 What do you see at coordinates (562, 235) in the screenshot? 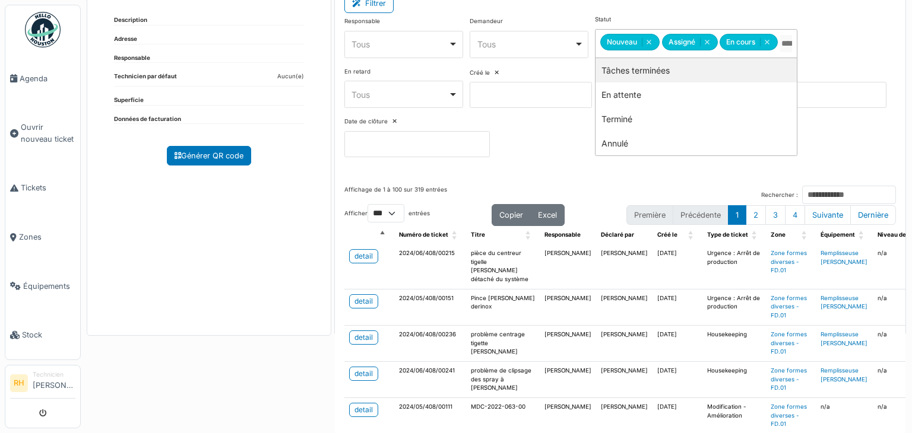
I see `span: Responsable` at bounding box center [562, 235].